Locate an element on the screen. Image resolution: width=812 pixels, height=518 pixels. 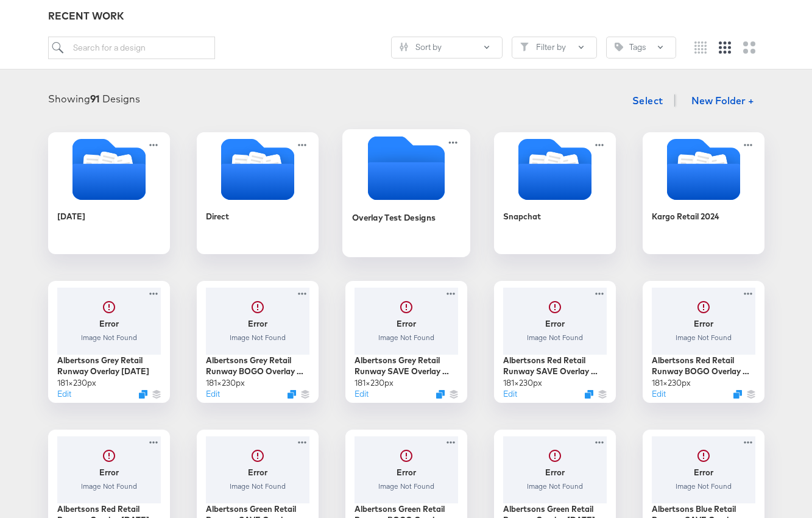
svg: Tag is located at coordinates (619, 47).